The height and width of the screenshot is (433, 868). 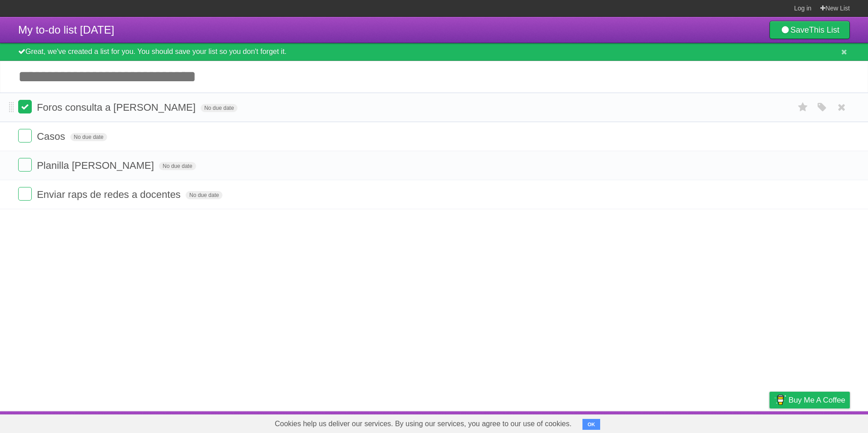 What do you see at coordinates (821, 422) in the screenshot?
I see `a: Suggest a feature` at bounding box center [821, 422].